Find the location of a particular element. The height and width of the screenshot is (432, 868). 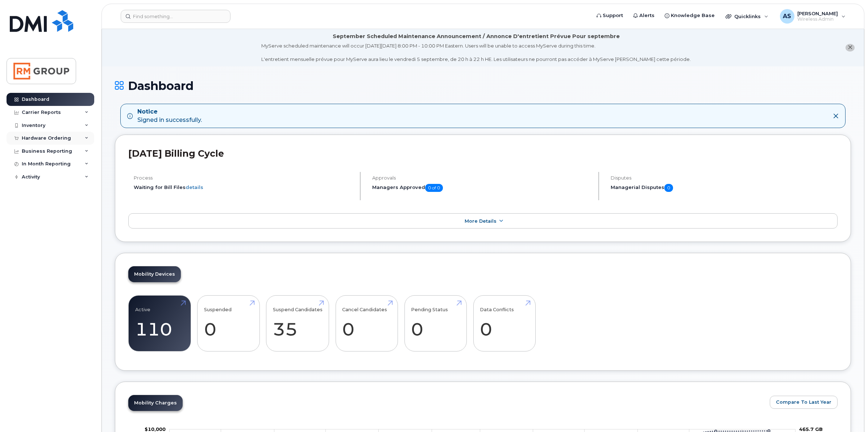

a: Mobility Devices is located at coordinates (154, 274).